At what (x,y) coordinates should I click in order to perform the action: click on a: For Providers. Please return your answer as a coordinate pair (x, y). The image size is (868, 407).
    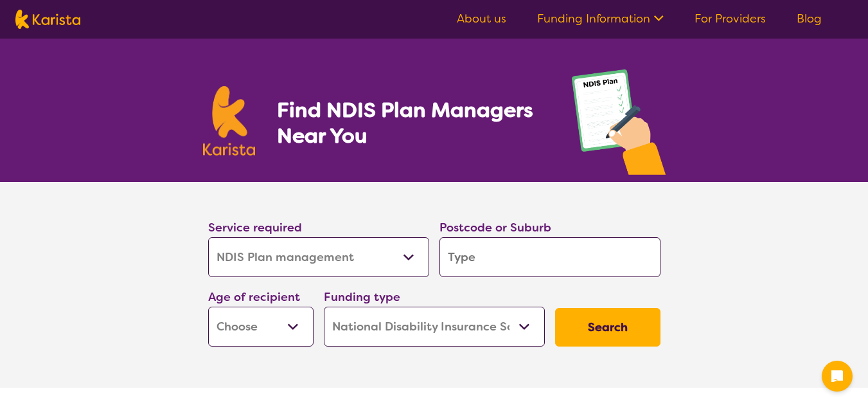
    Looking at the image, I should click on (730, 19).